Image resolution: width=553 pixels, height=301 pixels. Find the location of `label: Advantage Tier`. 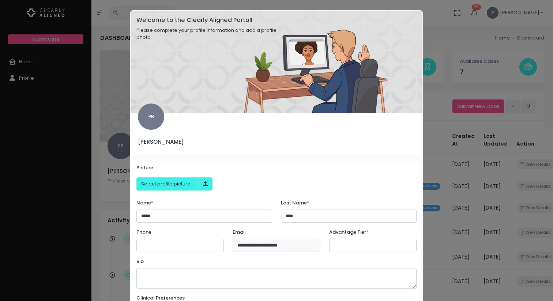

label: Advantage Tier is located at coordinates (349, 232).